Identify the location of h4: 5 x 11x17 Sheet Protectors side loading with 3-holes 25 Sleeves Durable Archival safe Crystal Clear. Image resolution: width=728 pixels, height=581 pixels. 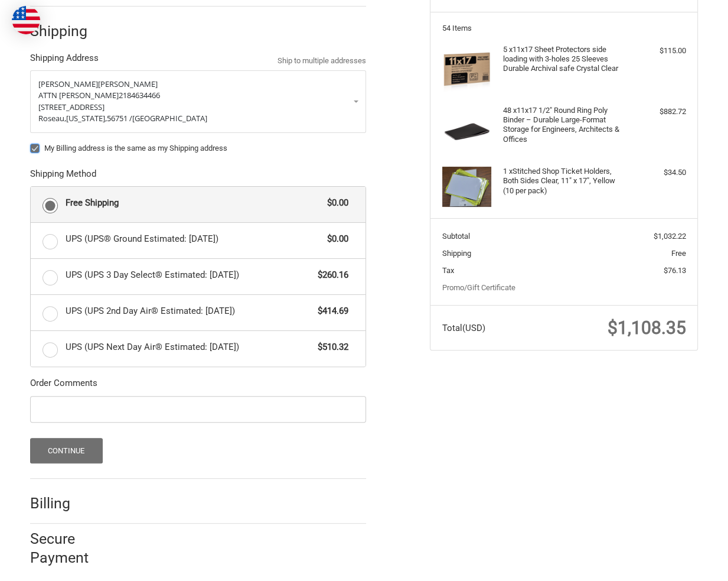
(563, 59).